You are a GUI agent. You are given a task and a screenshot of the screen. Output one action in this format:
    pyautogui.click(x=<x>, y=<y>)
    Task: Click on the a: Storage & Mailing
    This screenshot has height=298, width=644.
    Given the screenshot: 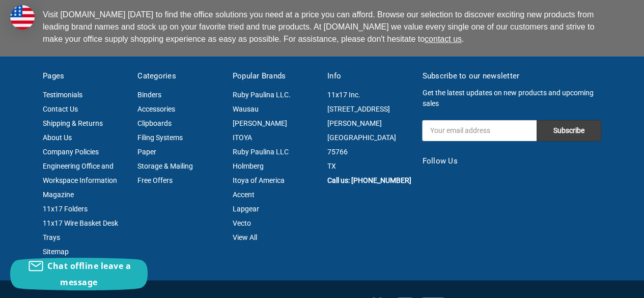 What is the action you would take?
    pyautogui.click(x=165, y=166)
    